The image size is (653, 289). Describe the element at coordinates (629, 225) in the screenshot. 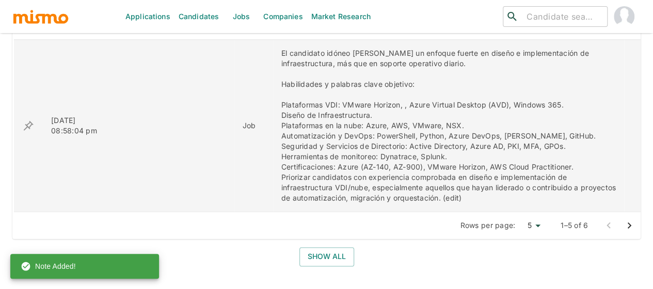

I see `button: Go to next page` at that location.